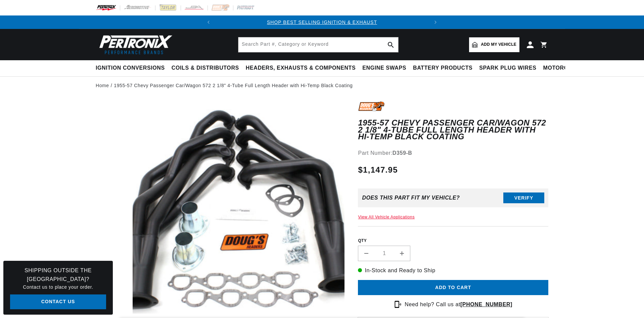 This screenshot has height=318, width=644. What do you see at coordinates (508, 68) in the screenshot?
I see `summary: Spark Plug Wires` at bounding box center [508, 68].